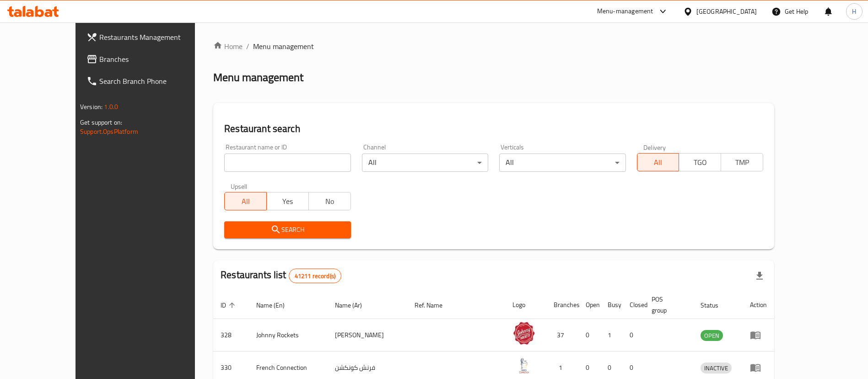  Describe the element at coordinates (287, 230) in the screenshot. I see `button: Search` at that location.